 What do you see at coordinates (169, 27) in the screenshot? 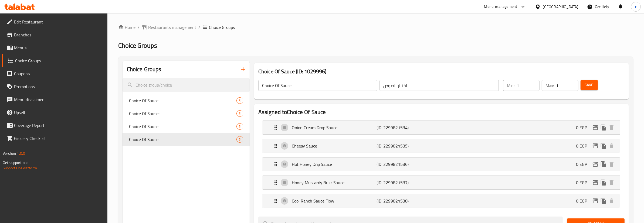
I see `a: Restaurants management` at bounding box center [169, 27].